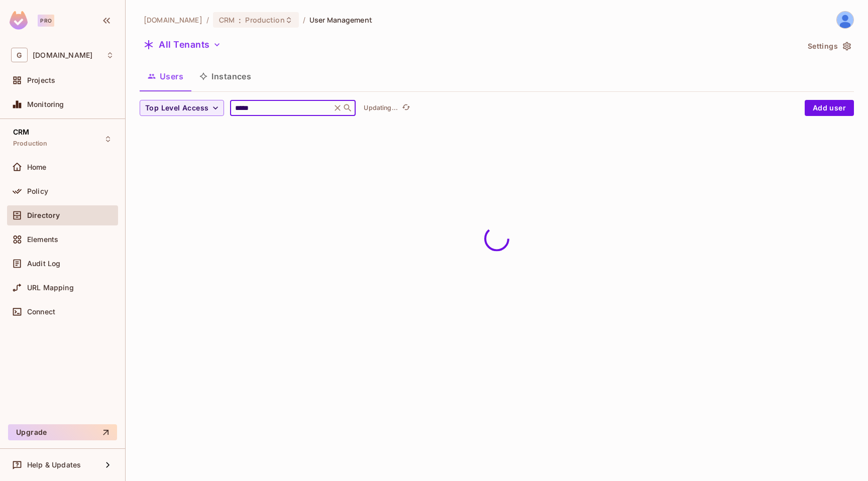 Image resolution: width=868 pixels, height=481 pixels. I want to click on span: Audit Log, so click(44, 264).